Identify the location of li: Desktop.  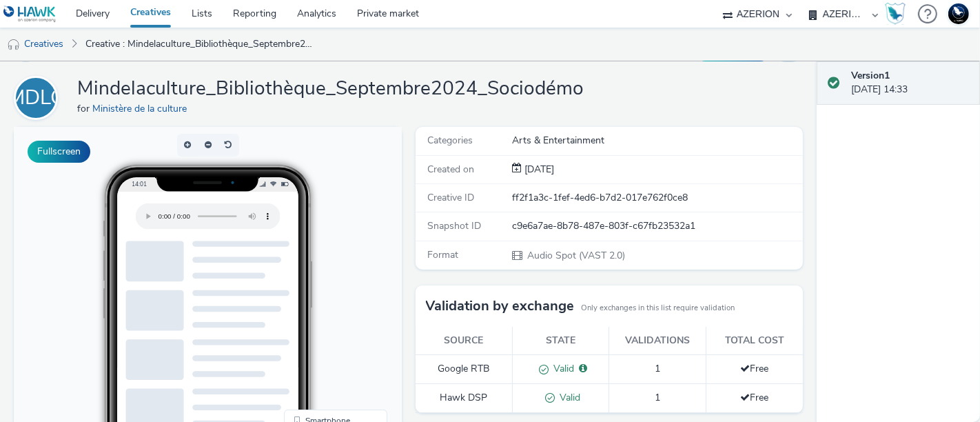
(321, 310).